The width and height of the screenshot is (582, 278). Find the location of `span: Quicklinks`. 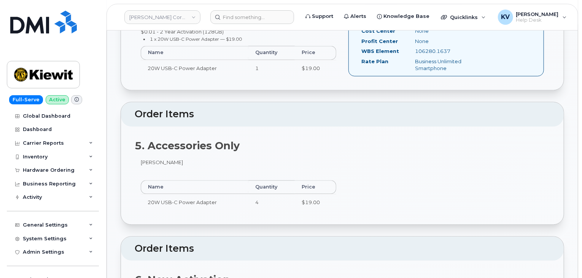

span: Quicklinks is located at coordinates (464, 17).